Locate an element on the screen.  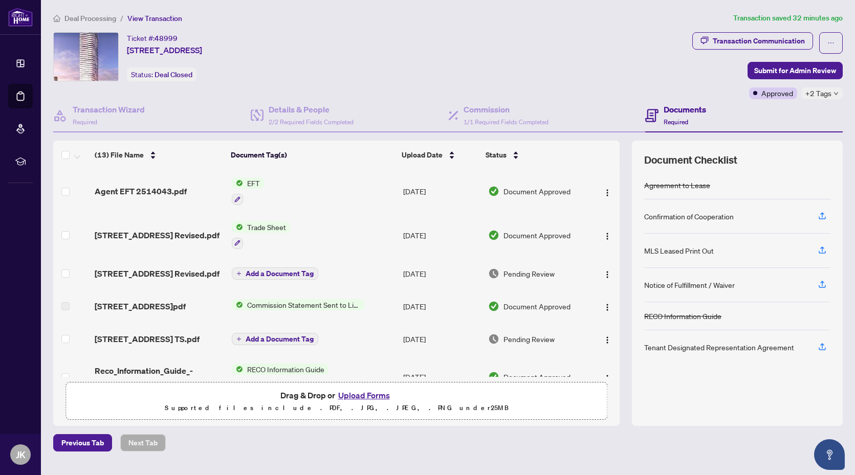
button: Status IconTrade Sheet is located at coordinates (261, 235).